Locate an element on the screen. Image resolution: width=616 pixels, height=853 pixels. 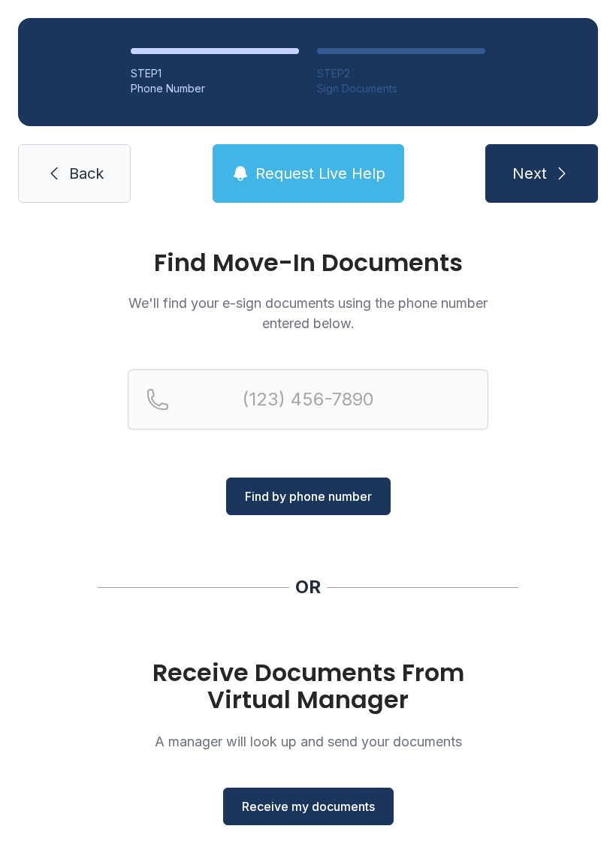
h1: Find Move-In Documents is located at coordinates (308, 263).